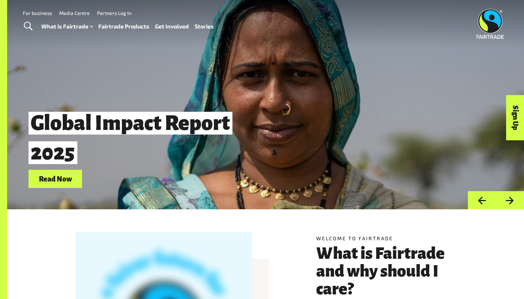 The height and width of the screenshot is (299, 524). Describe the element at coordinates (55, 179) in the screenshot. I see `a: Read Now` at that location.